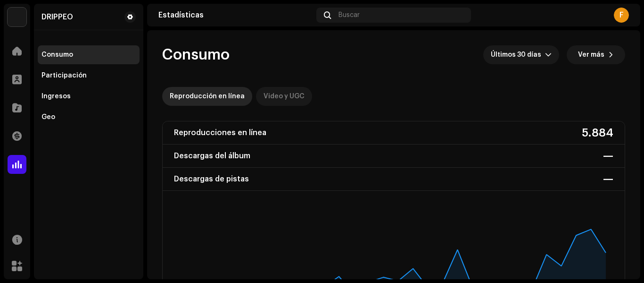 Image resolution: width=644 pixels, height=283 pixels. I want to click on div: Geo, so click(48, 117).